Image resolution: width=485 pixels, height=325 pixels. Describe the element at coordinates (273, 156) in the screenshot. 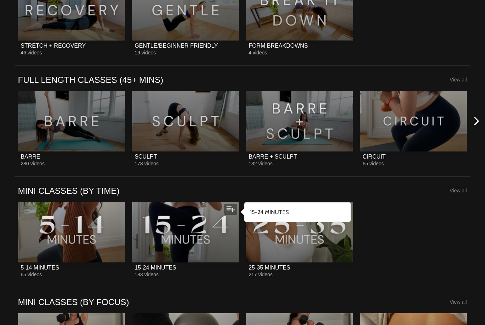

I see `div: BARRE + SCULPT` at that location.